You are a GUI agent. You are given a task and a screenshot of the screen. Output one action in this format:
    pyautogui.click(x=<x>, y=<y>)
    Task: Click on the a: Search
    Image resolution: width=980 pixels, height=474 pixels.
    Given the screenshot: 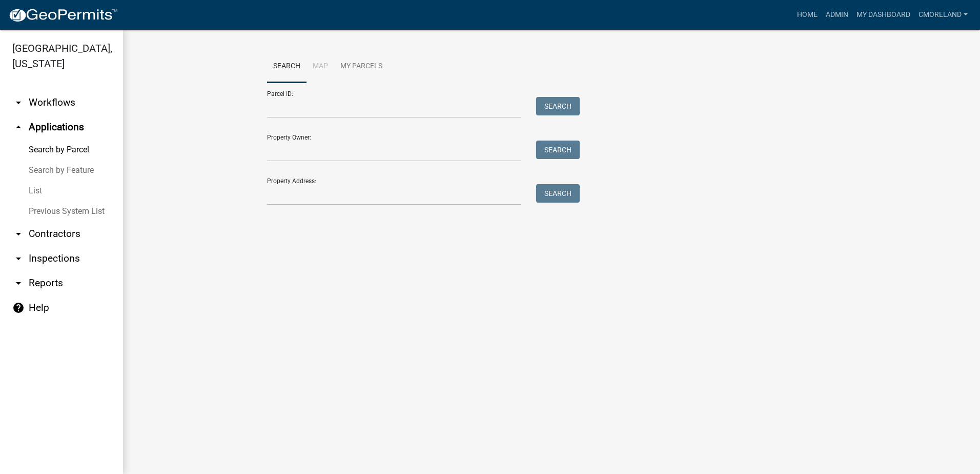 What is the action you would take?
    pyautogui.click(x=286, y=67)
    